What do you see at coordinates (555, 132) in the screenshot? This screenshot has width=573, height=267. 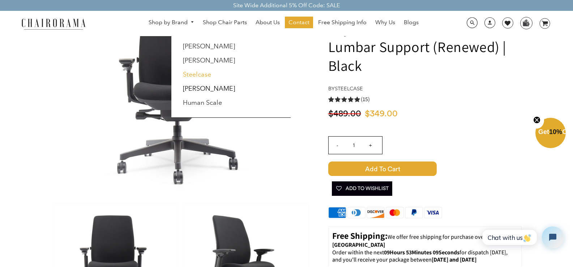 I see `span: 10%` at bounding box center [555, 132].